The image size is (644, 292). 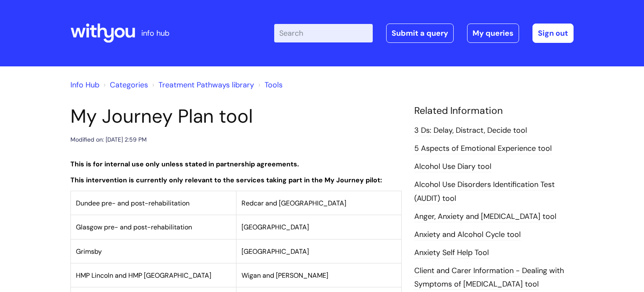 What do you see at coordinates (89, 251) in the screenshot?
I see `span: Grimsby` at bounding box center [89, 251].